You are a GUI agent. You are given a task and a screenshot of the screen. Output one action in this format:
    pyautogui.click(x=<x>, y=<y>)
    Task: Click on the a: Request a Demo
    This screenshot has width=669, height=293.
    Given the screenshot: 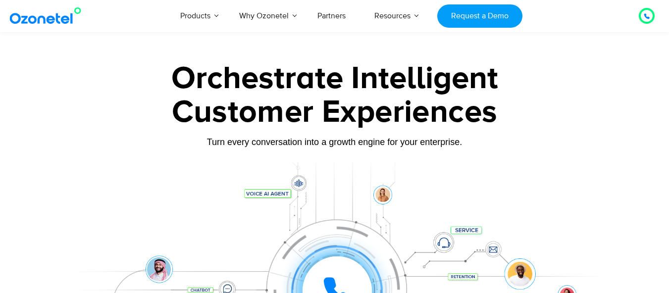 What is the action you would take?
    pyautogui.click(x=479, y=16)
    